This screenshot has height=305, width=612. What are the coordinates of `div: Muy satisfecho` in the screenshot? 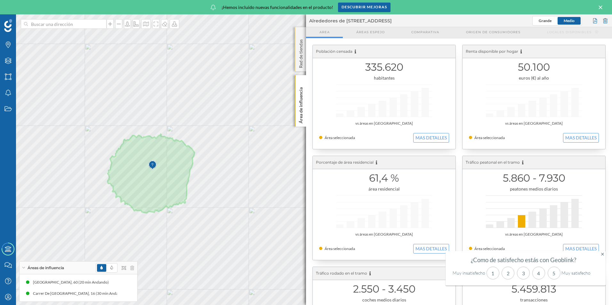 It's located at (579, 273).